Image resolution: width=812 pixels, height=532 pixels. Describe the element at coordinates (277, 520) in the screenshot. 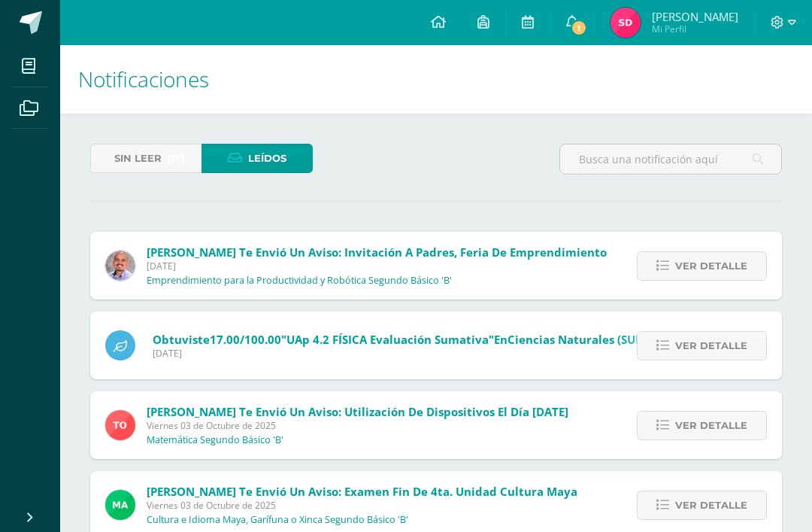

I see `p: Cultura e Idioma Maya, Garífuna o Xinca Segundo Básico 'B'` at that location.